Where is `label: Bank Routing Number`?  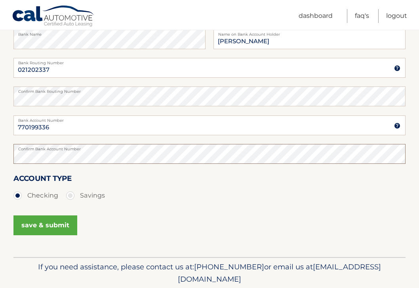
label: Bank Routing Number is located at coordinates (210, 61).